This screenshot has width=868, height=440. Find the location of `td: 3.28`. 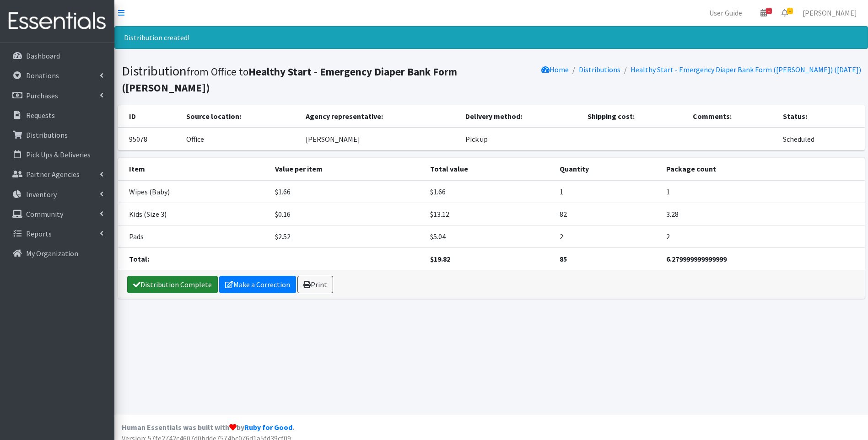

td: 3.28 is located at coordinates (763, 214).